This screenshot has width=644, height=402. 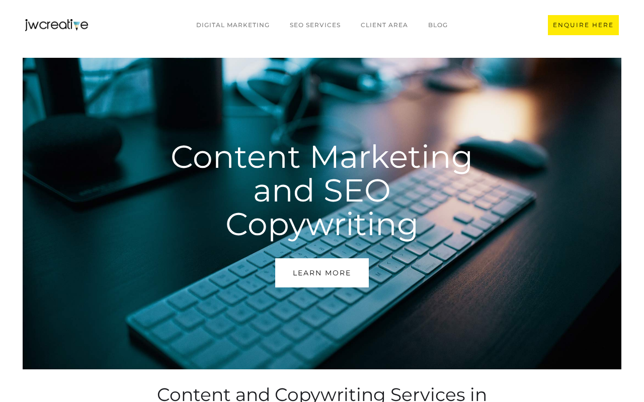 I want to click on a: SEO Services, so click(x=315, y=25).